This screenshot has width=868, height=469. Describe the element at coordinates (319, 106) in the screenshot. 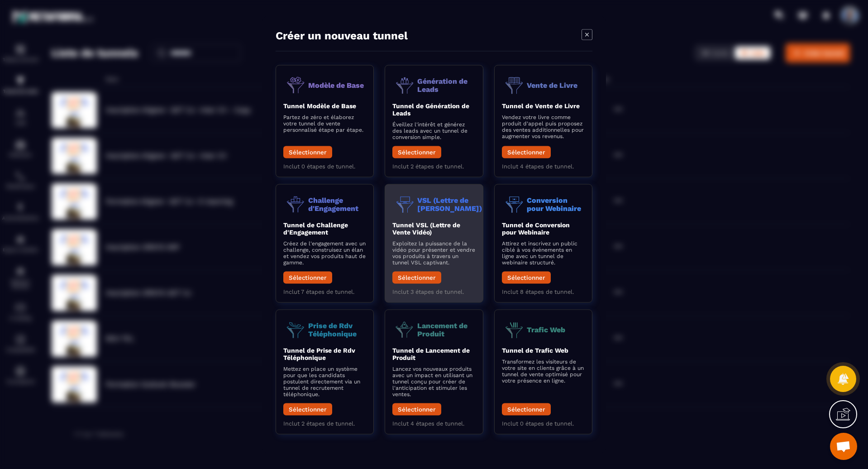

I see `b: Tunnel Modèle de Base` at that location.